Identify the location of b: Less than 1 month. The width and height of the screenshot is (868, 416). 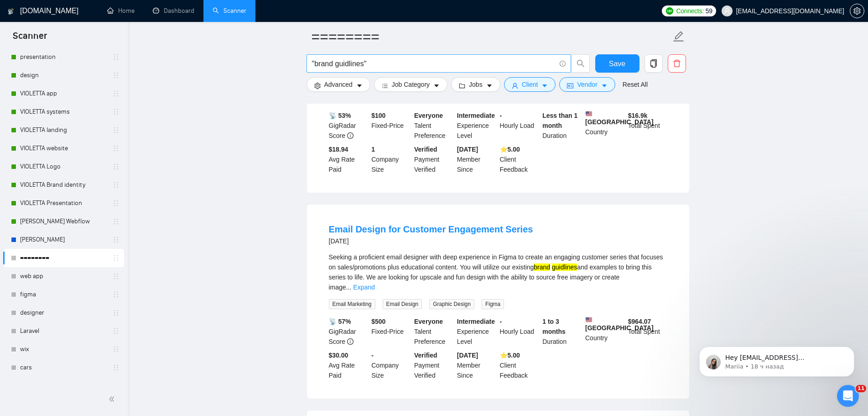
(560, 121).